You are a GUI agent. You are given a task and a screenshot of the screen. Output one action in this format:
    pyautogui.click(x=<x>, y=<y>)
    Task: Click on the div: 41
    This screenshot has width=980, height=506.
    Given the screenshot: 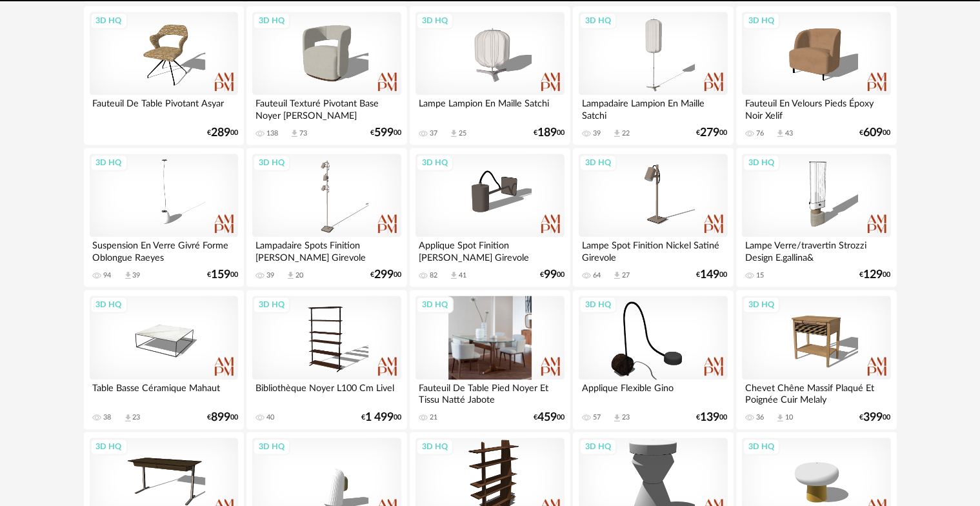 What is the action you would take?
    pyautogui.click(x=463, y=275)
    